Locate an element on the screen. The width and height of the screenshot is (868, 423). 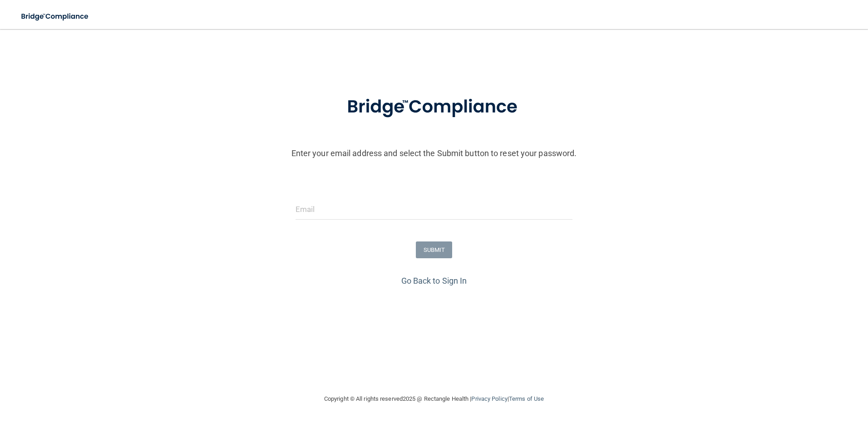
button: SUBMIT is located at coordinates (434, 250).